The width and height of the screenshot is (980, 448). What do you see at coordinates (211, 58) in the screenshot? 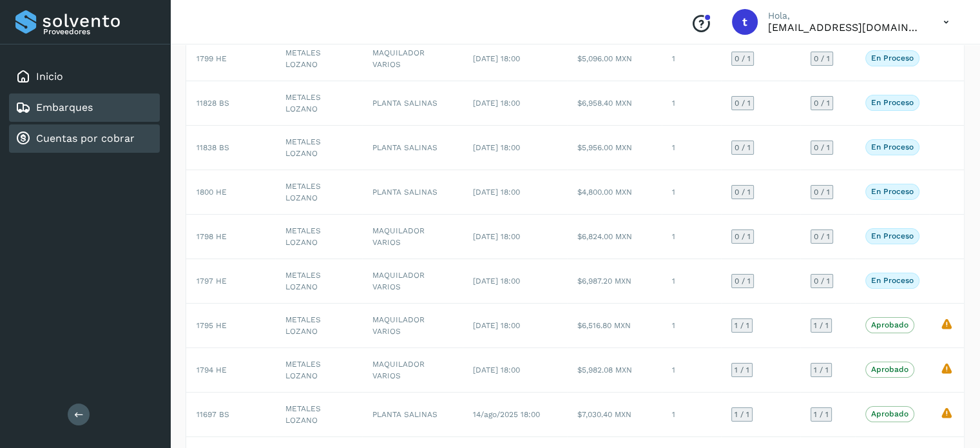
I see `span: 1799 HE` at bounding box center [211, 58].